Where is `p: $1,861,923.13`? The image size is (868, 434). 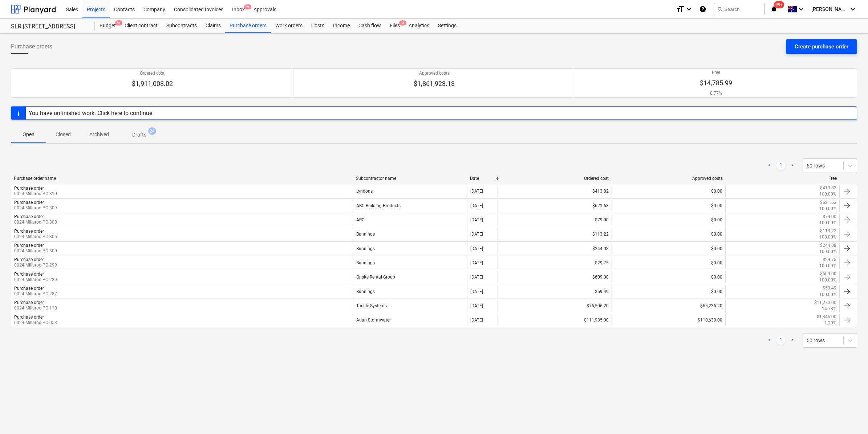 p: $1,861,923.13 is located at coordinates (434, 83).